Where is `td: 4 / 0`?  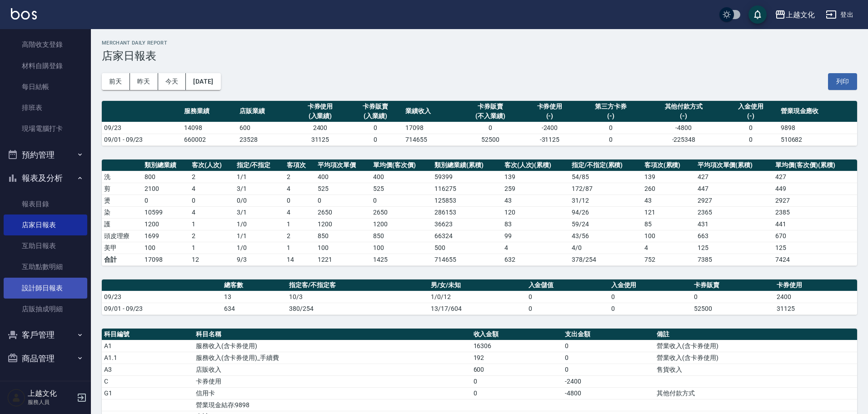 td: 4 / 0 is located at coordinates (606, 248).